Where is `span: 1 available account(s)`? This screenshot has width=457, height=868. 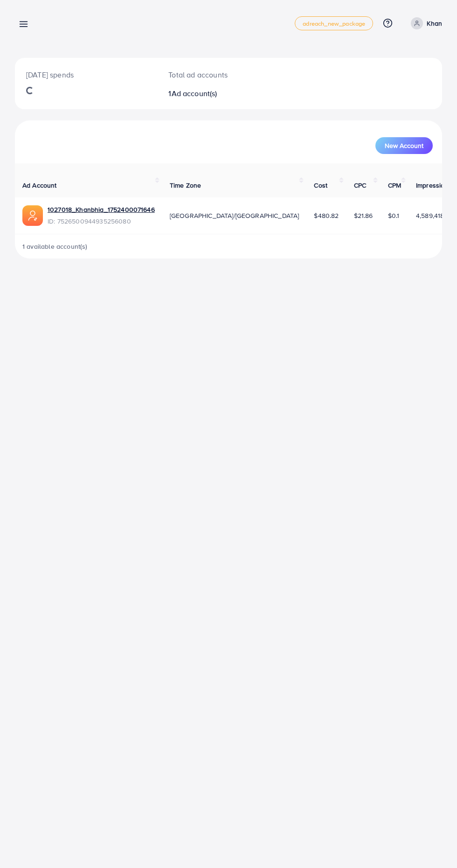
span: 1 available account(s) is located at coordinates (55, 246).